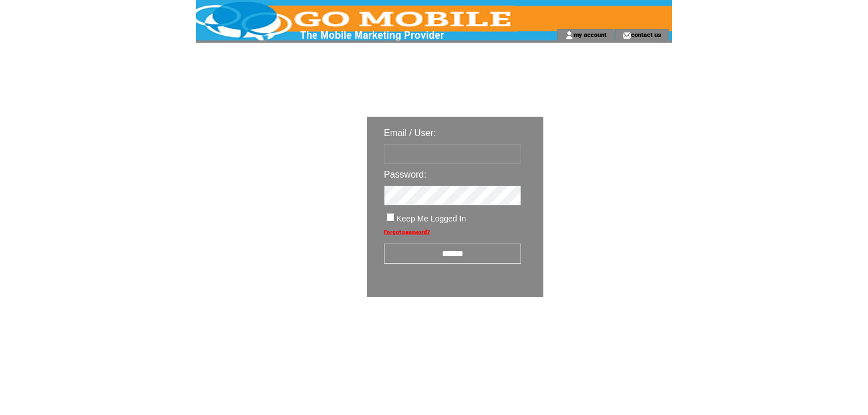 The height and width of the screenshot is (415, 868). Describe the element at coordinates (605, 333) in the screenshot. I see `img: transparent.png;jsessionid=7A52E686956195EE9A40EC83A6C9E561` at that location.